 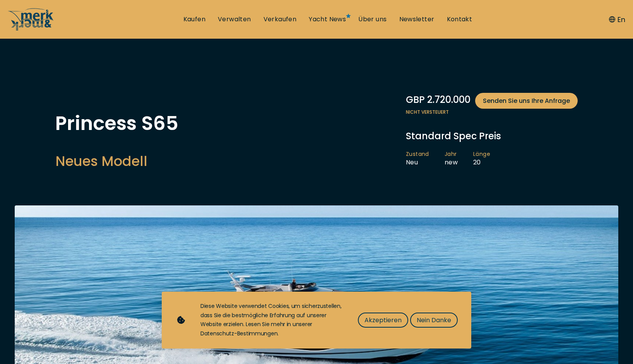 What do you see at coordinates (383, 320) in the screenshot?
I see `span: Akzeptieren` at bounding box center [383, 320].